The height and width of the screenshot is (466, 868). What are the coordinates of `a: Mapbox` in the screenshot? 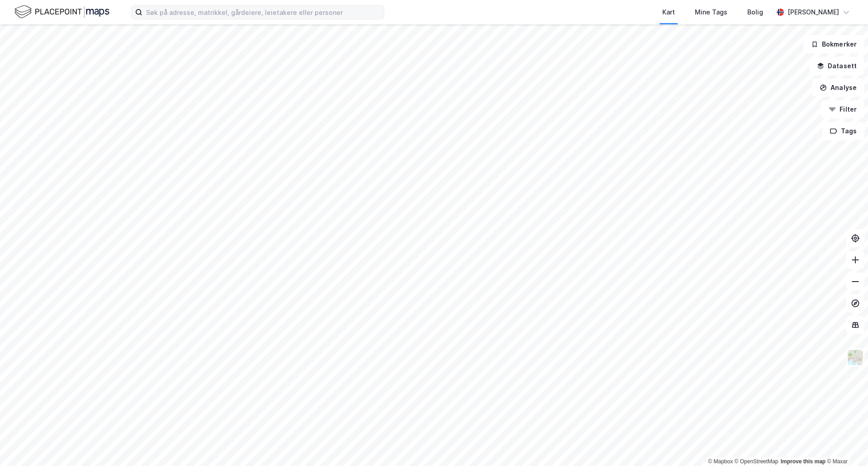 It's located at (720, 461).